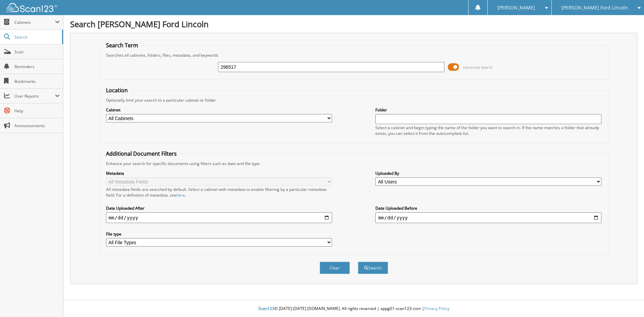 The height and width of the screenshot is (317, 644). I want to click on span: Advanced Search, so click(477, 67).